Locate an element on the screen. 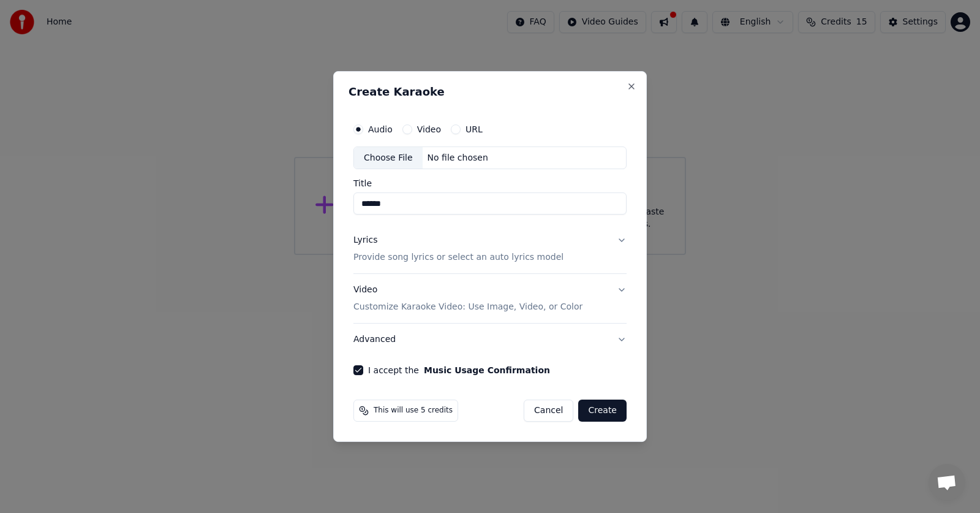  span: This will use 5 credits is located at coordinates (413, 410).